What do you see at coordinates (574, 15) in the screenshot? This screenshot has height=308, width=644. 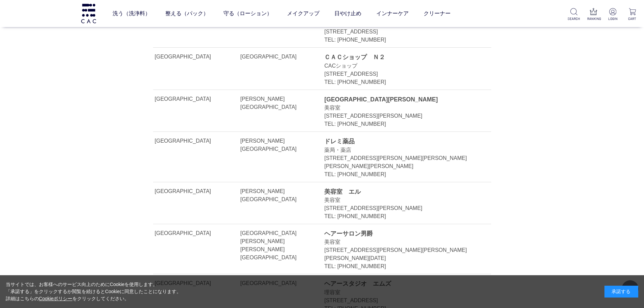 I see `a: SEARCH` at bounding box center [574, 15].